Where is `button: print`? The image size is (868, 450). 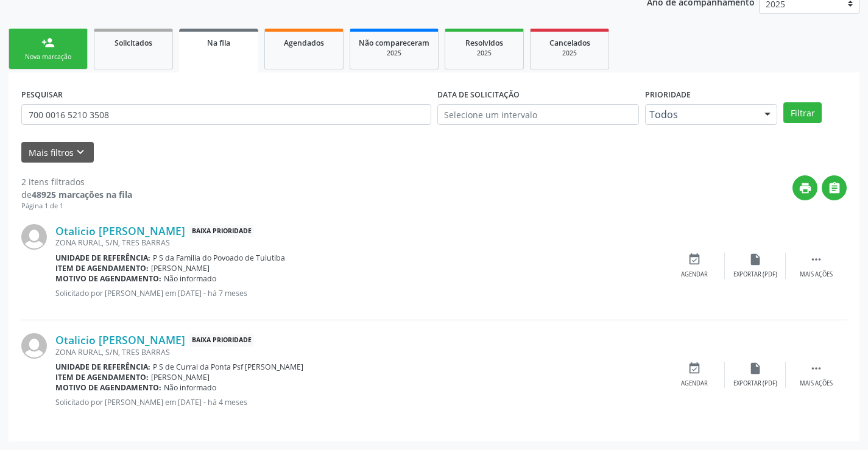 button: print is located at coordinates (805, 188).